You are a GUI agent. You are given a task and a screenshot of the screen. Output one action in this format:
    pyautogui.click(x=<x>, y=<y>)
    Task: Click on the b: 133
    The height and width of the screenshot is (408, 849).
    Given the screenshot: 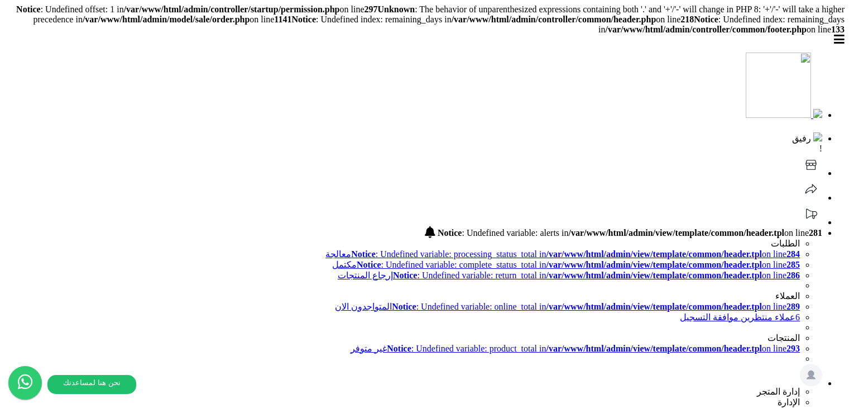 What is the action you would take?
    pyautogui.click(x=838, y=29)
    